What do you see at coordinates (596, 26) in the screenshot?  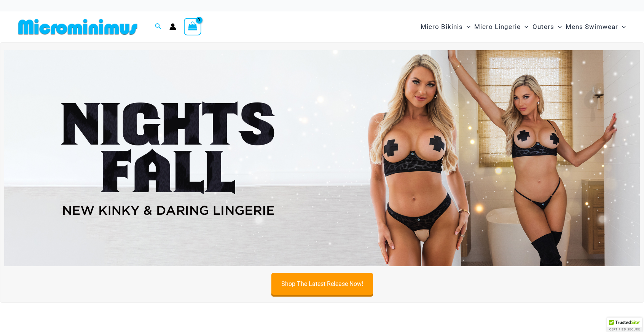 I see `a: Mens SwimwearMenu ToggleMenu Toggle` at bounding box center [596, 26].